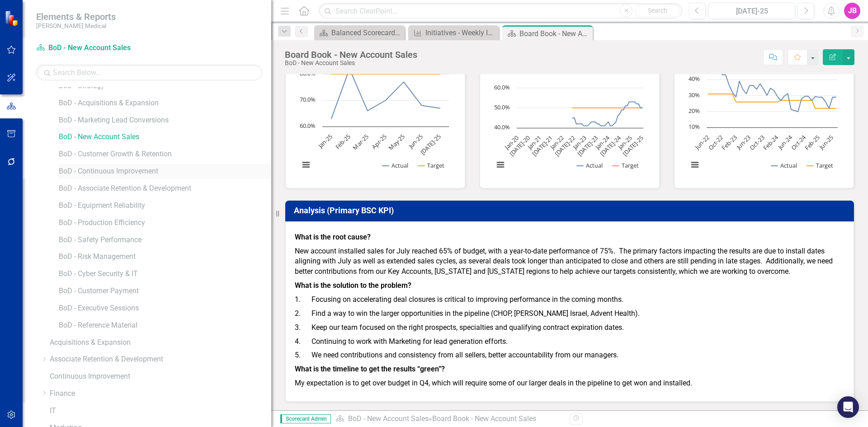 The image size is (868, 427). What do you see at coordinates (165, 240) in the screenshot?
I see `a: BoD - Safety Performance` at bounding box center [165, 240].